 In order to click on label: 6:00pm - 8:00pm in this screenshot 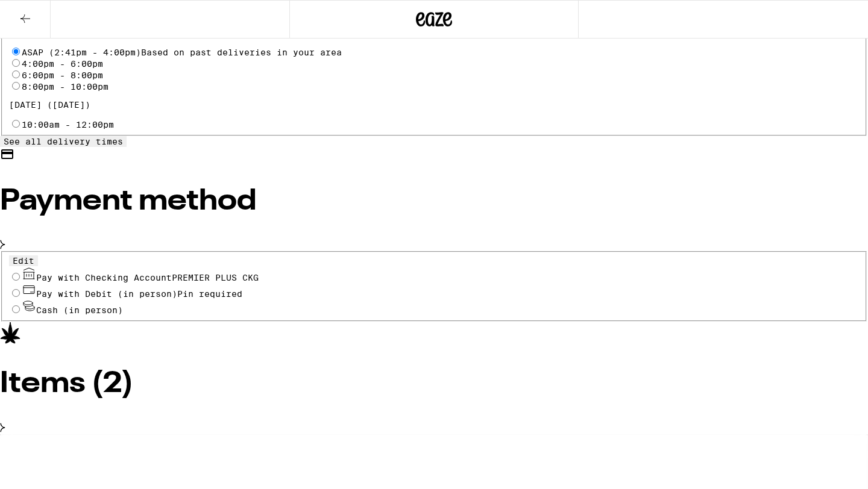, I will do `click(62, 75)`.